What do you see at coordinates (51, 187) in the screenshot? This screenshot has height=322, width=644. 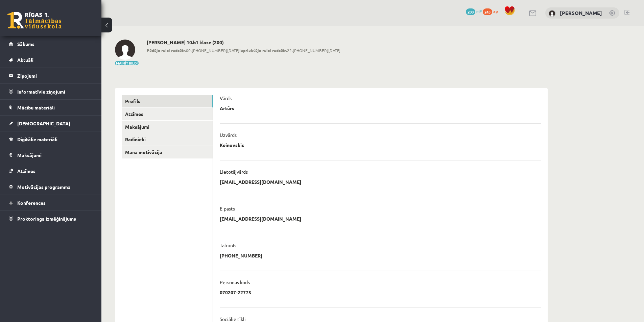 I see `a: Motivācijas programma` at bounding box center [51, 187].